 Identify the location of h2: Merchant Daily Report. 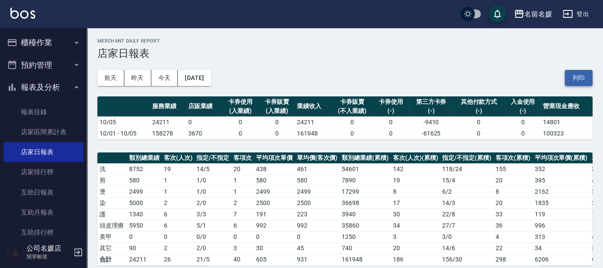
(345, 41).